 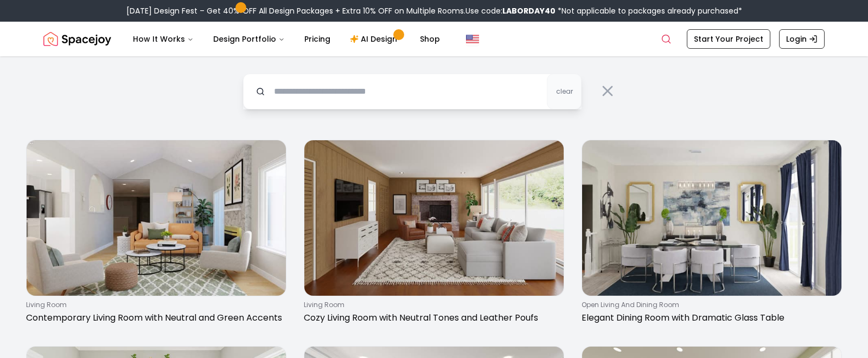 I want to click on img: Contemporary Living Room with Neutral and Green Accents, so click(x=156, y=218).